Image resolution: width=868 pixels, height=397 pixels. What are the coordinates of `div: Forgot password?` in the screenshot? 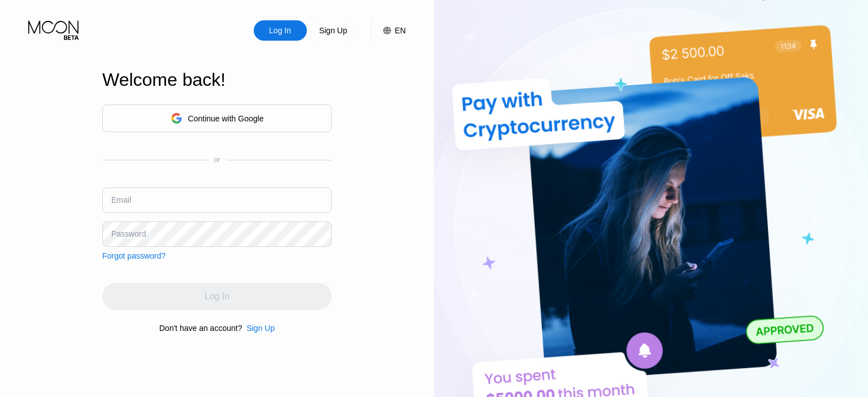 It's located at (134, 256).